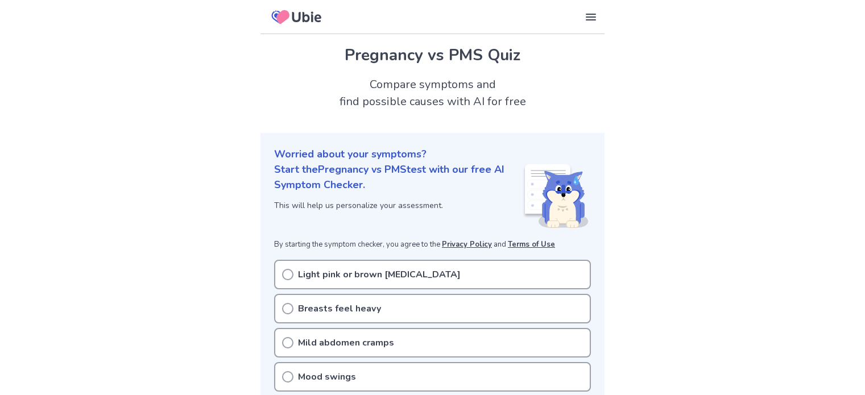 This screenshot has height=395, width=865. Describe the element at coordinates (432, 93) in the screenshot. I see `h2: Compare symptoms and find possible causes with AI for free` at that location.